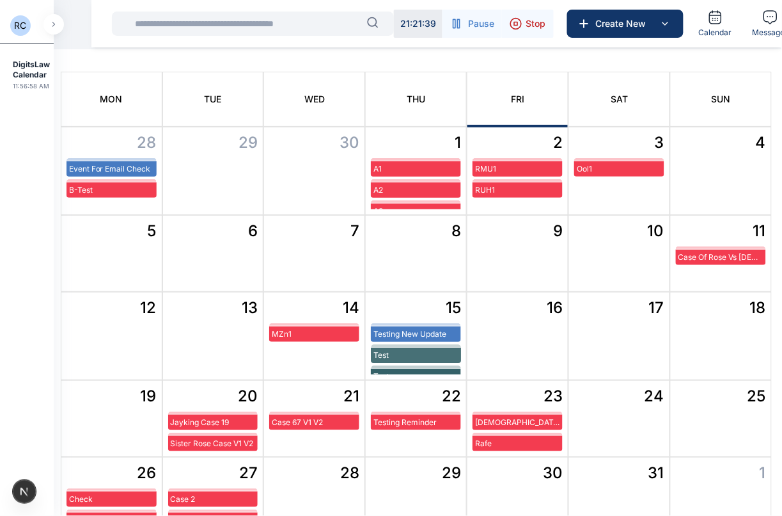 This screenshot has width=782, height=516. What do you see at coordinates (418, 24) in the screenshot?
I see `p: 21 : 21 : 39` at bounding box center [418, 24].